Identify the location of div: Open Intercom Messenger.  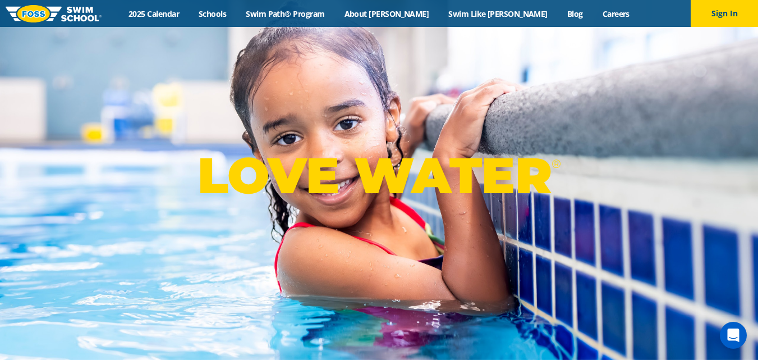
(733, 335).